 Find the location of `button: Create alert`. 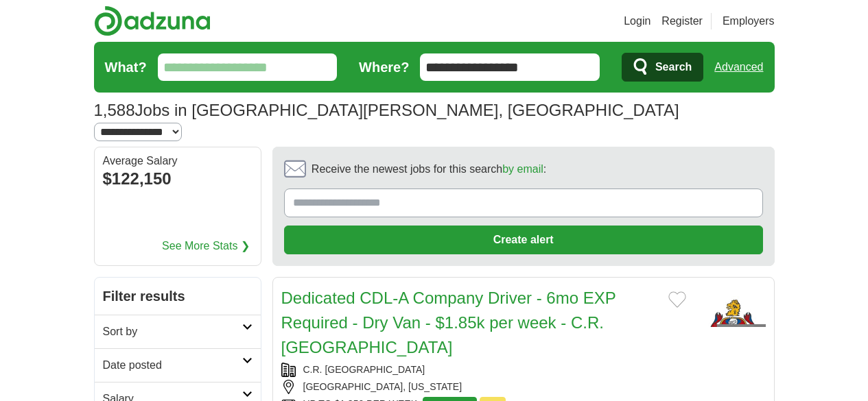

button: Create alert is located at coordinates (523, 240).